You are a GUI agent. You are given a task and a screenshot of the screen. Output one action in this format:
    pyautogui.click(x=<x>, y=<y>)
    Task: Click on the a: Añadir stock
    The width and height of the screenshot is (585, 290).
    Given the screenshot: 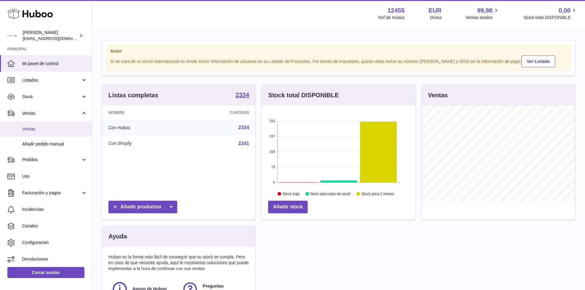 What is the action you would take?
    pyautogui.click(x=288, y=207)
    